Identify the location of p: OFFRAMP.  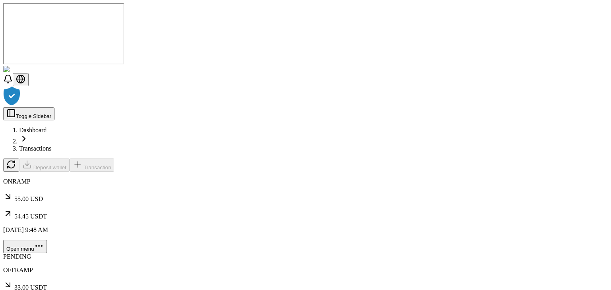
(305, 270).